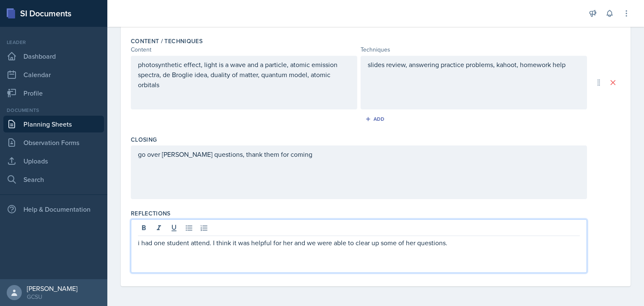 This screenshot has height=306, width=644. Describe the element at coordinates (54, 42) in the screenshot. I see `div: Leader` at that location.